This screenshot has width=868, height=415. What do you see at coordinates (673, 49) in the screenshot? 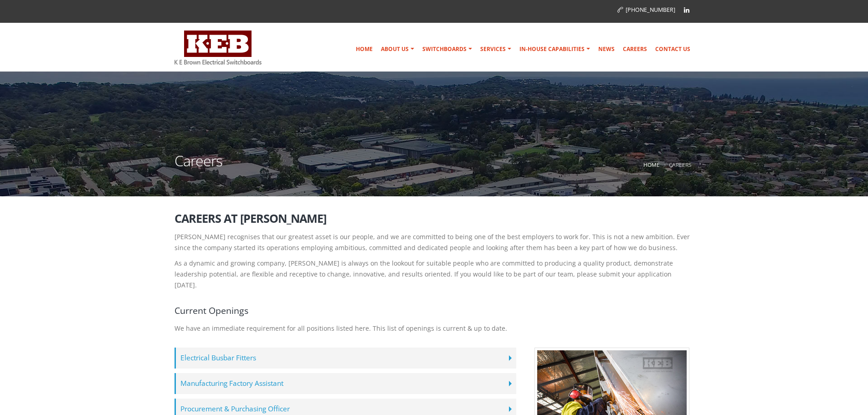
I see `a: Contact Us` at bounding box center [673, 49].